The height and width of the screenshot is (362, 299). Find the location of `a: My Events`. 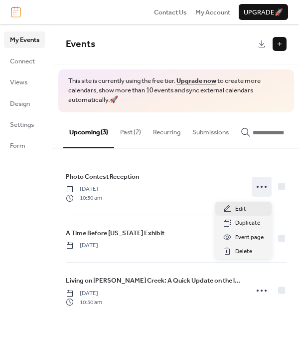

a: My Events is located at coordinates (24, 39).